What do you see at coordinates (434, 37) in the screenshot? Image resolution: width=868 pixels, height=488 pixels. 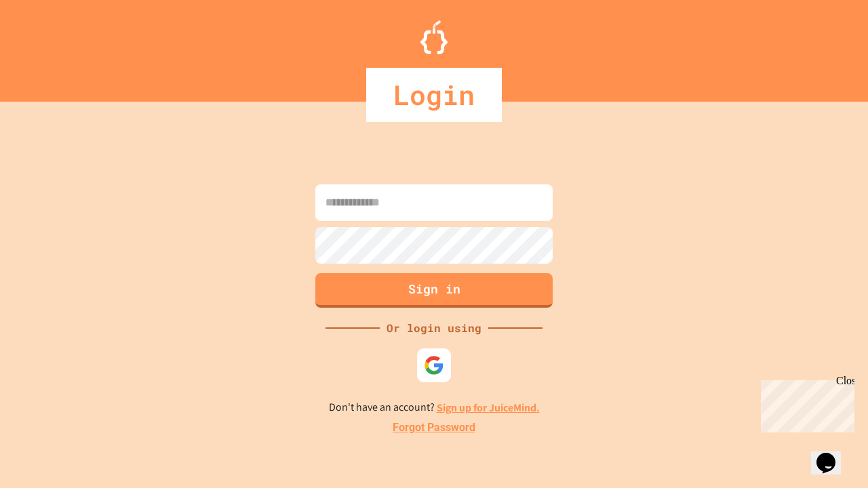 I see `img: Logo.svg` at bounding box center [434, 37].